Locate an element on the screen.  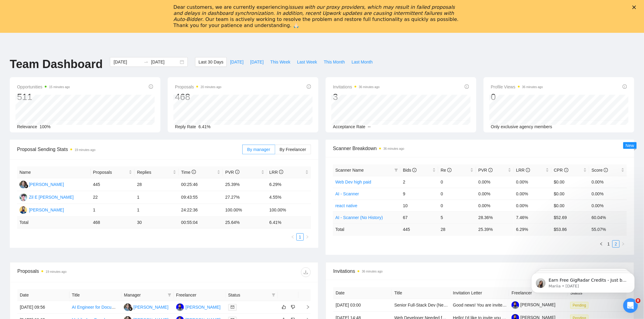
button: Last 30 Days is located at coordinates (211, 62).